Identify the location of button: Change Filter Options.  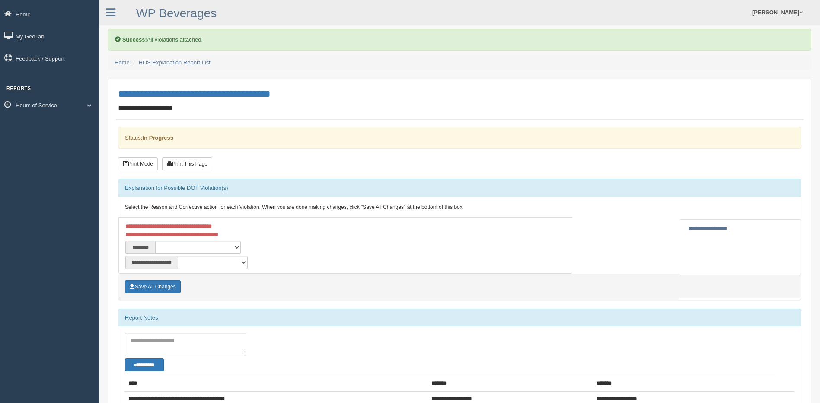
(144, 365).